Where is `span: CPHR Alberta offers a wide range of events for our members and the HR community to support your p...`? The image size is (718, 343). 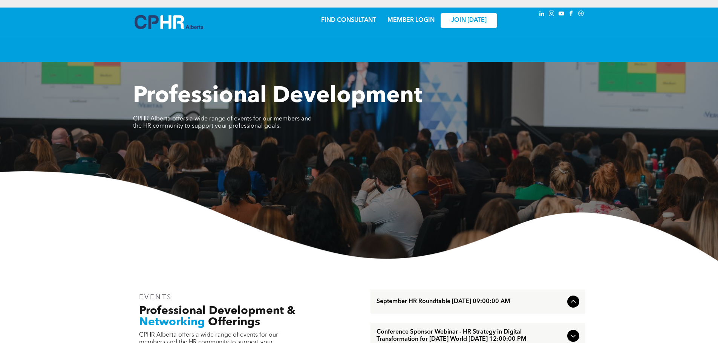 span: CPHR Alberta offers a wide range of events for our members and the HR community to support your p... is located at coordinates (222, 123).